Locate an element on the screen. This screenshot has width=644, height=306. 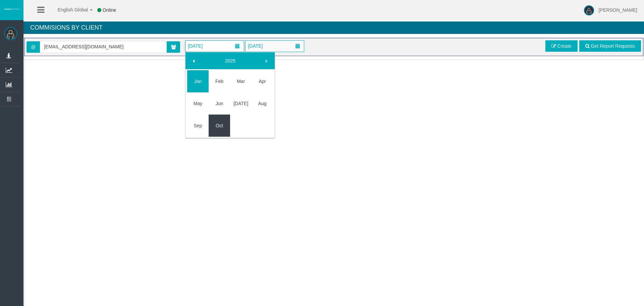
a: Apr is located at coordinates (262, 81).